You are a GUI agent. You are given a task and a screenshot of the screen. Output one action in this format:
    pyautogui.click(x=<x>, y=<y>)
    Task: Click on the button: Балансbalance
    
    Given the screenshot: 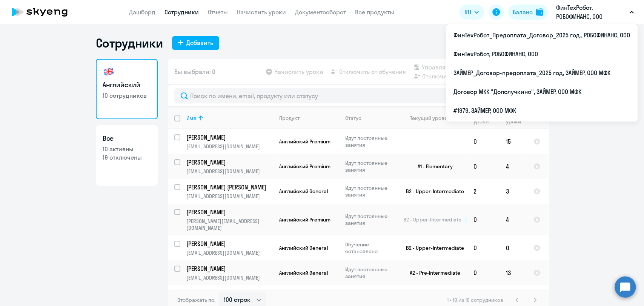 What is the action you would take?
    pyautogui.click(x=528, y=12)
    